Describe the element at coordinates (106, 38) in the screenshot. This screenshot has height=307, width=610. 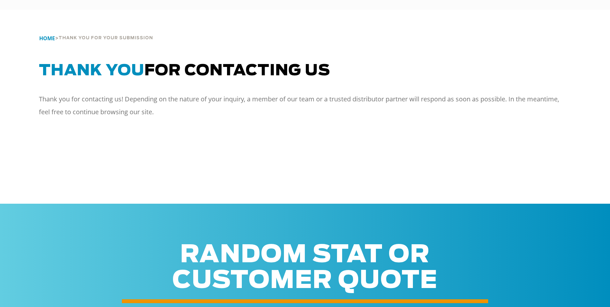
I see `span: THANK YOU FOR YOUR SUBMISSION` at that location.